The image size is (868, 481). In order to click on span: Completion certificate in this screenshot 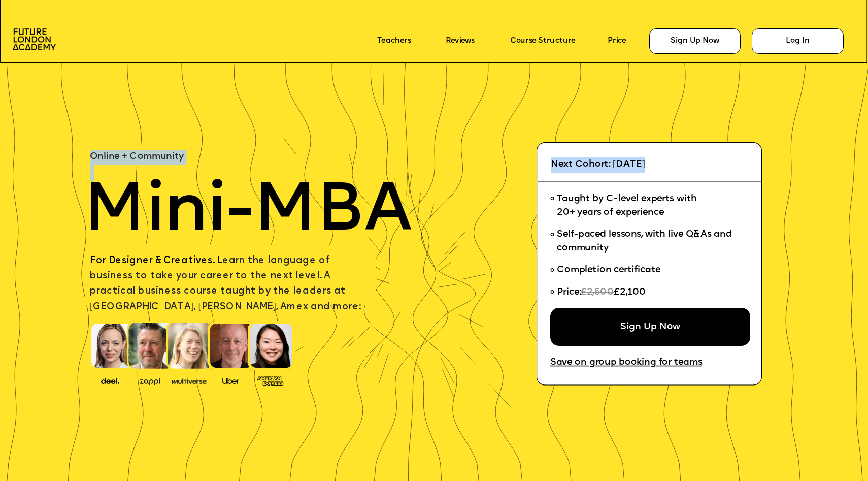, I will do `click(608, 270)`.